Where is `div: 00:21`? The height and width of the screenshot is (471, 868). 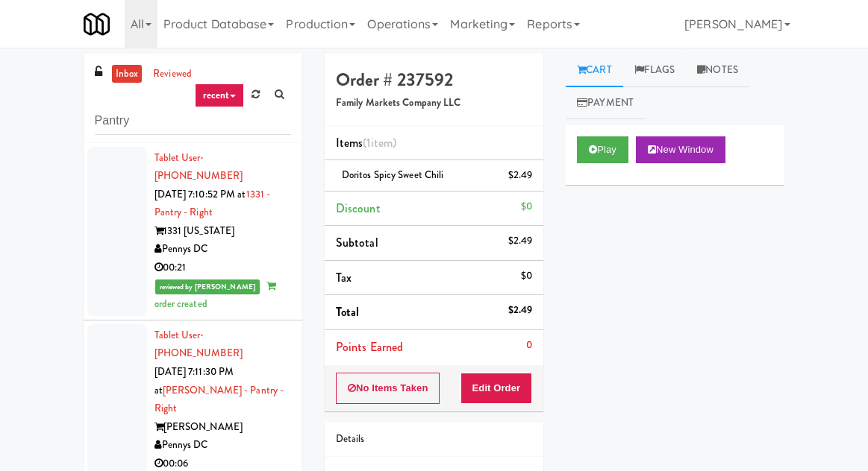
div: 00:21 is located at coordinates (223, 268).